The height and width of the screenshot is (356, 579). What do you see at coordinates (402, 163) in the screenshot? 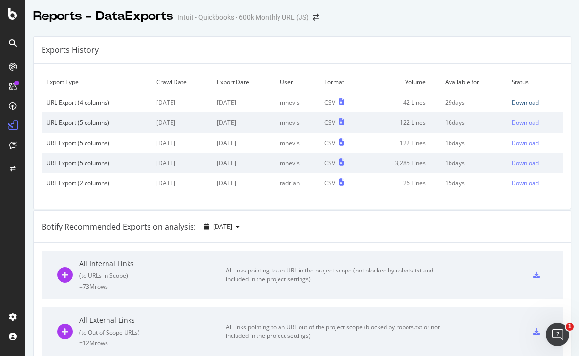
I see `td: 3,285 Lines` at bounding box center [402, 163].